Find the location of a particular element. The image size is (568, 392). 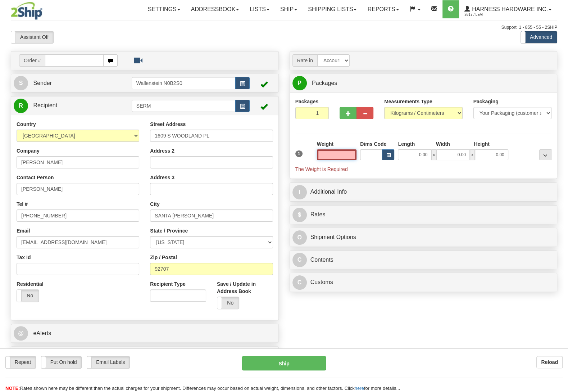

label: Contact Person is located at coordinates (35, 177).